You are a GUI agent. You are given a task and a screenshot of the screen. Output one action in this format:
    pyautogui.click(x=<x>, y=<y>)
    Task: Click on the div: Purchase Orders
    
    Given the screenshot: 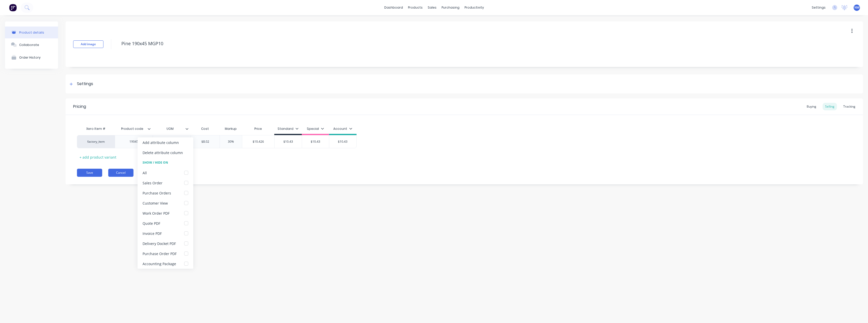 What is the action you would take?
    pyautogui.click(x=157, y=193)
    